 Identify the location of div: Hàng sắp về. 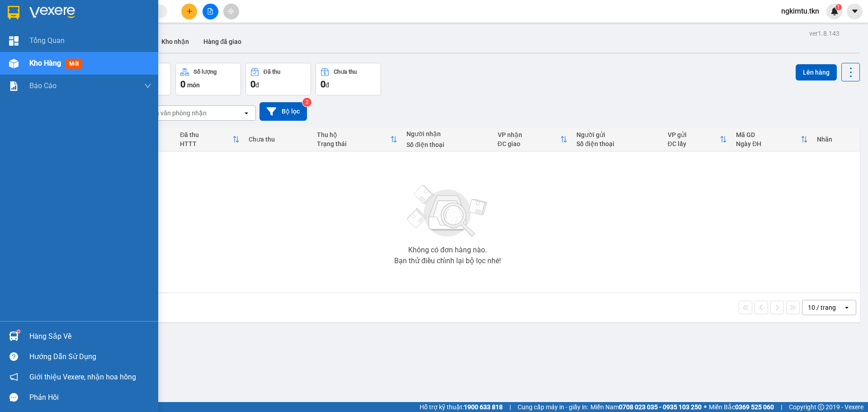
(91, 336).